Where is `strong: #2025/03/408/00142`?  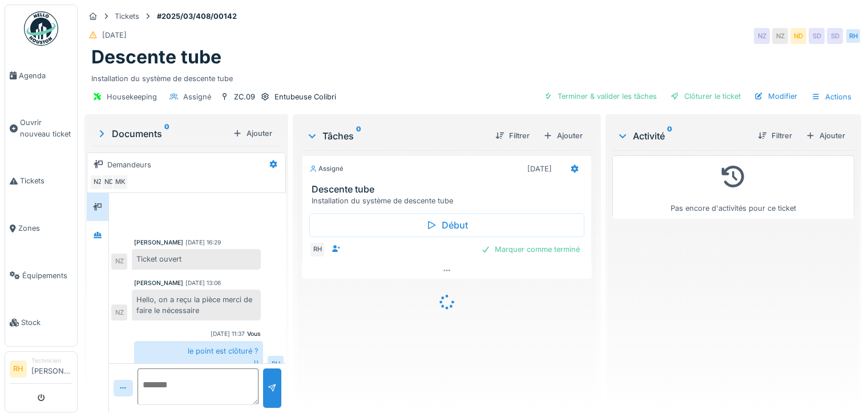 strong: #2025/03/408/00142 is located at coordinates (197, 16).